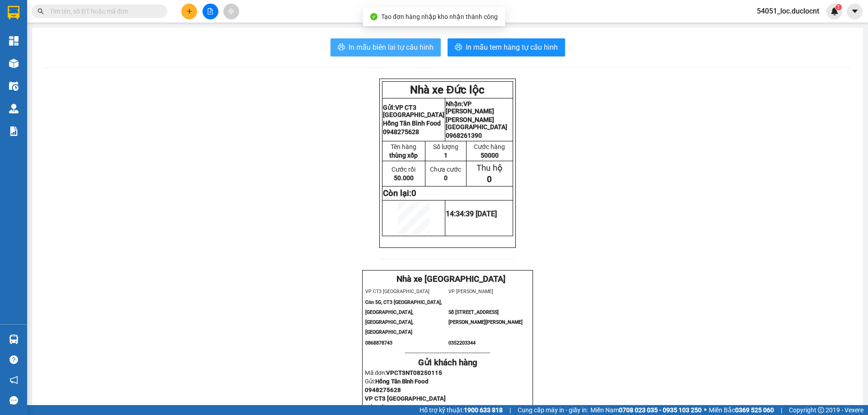 This screenshot has height=415, width=868. I want to click on span: Gửi:, so click(397, 381).